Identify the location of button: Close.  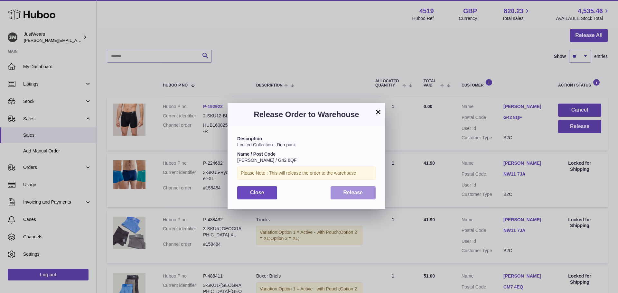
(257, 193).